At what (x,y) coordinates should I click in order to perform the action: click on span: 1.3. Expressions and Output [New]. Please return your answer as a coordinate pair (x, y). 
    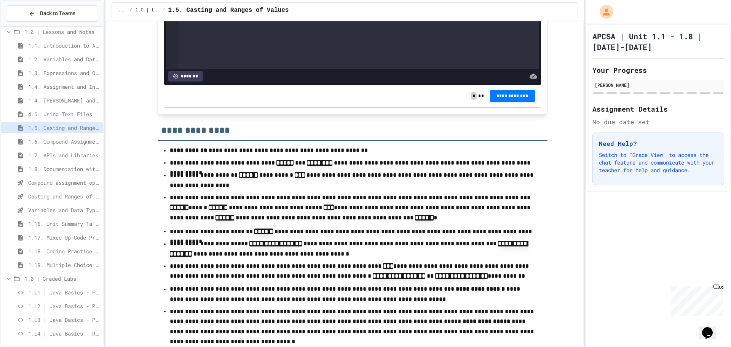
    Looking at the image, I should click on (64, 73).